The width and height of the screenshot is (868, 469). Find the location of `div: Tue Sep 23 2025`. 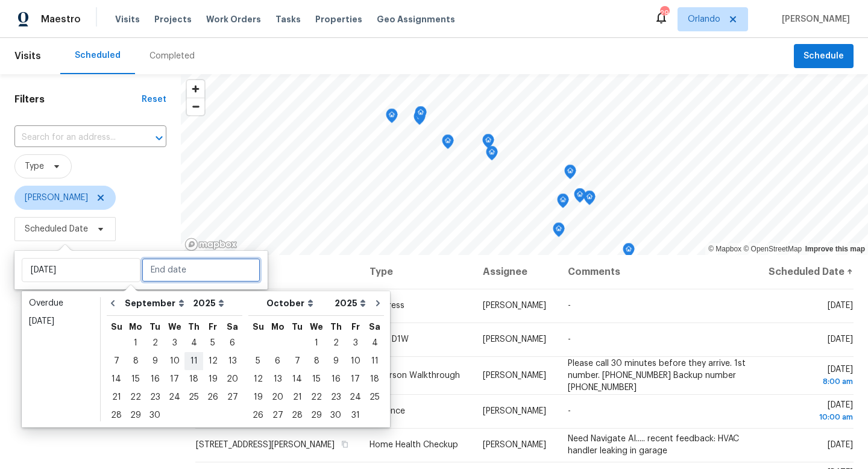

div: Tue Sep 23 2025 is located at coordinates (154, 397).